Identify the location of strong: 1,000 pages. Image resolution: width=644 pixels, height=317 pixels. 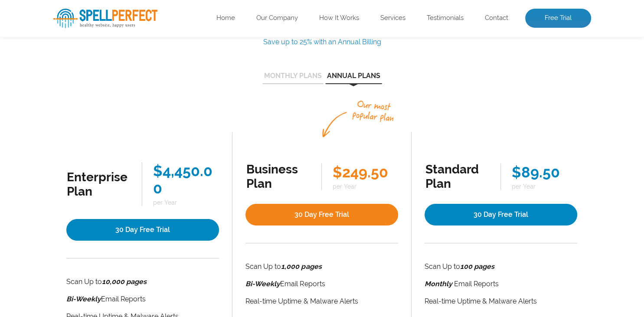
(301, 266).